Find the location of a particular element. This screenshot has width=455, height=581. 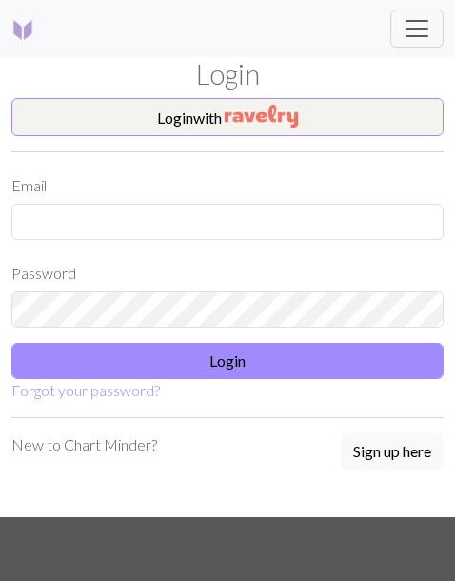

button: Login is located at coordinates (228, 361).